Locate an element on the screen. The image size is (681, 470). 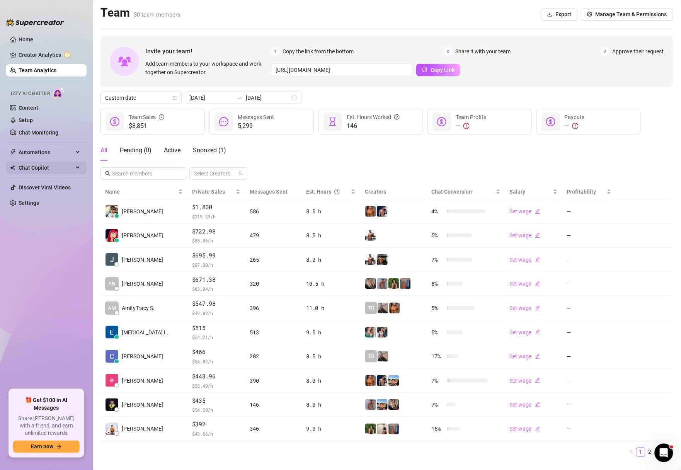
span: TR is located at coordinates (371, 308).